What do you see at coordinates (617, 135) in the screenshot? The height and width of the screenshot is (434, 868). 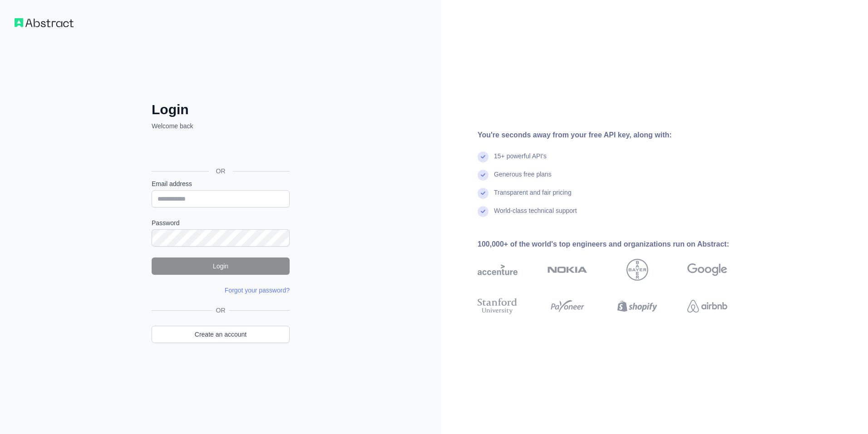 I see `div: You're seconds away from your free API key, along with:` at bounding box center [617, 135].